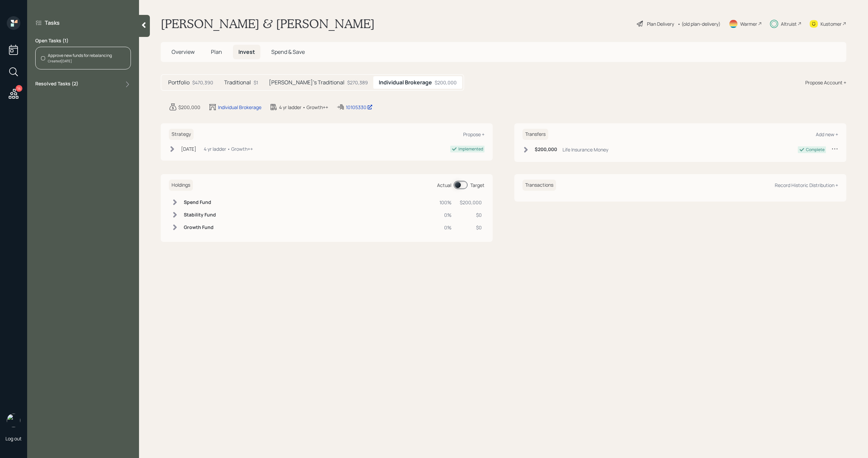 This screenshot has width=868, height=458. What do you see at coordinates (200, 215) in the screenshot?
I see `h6: Stability Fund` at bounding box center [200, 215].